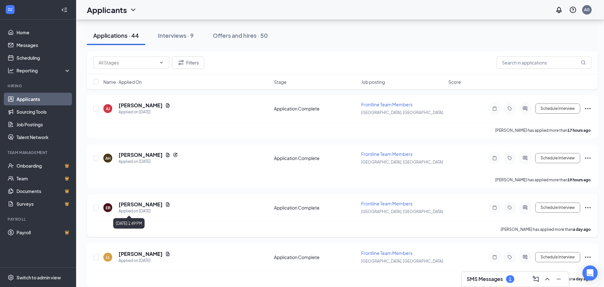 The height and width of the screenshot is (287, 604). I want to click on b: 19 hours ago, so click(579, 179).